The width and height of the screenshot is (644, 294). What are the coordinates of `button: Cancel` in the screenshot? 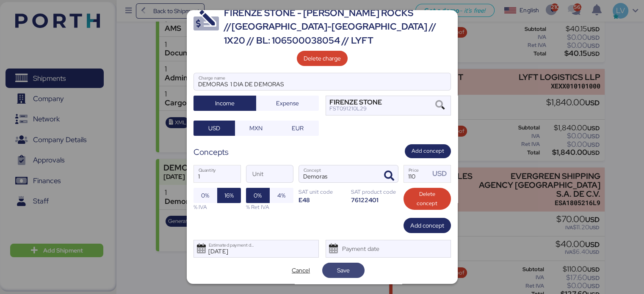 It's located at (301, 270).